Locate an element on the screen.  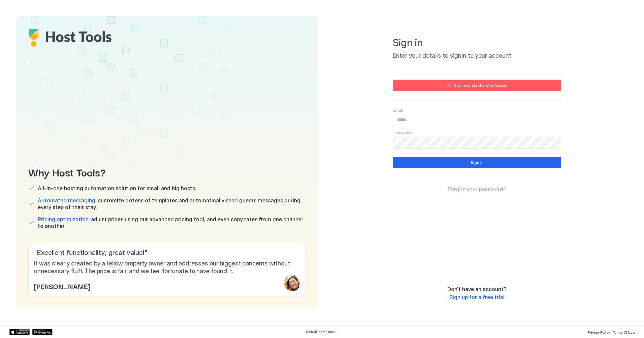
a: Google Play Store is located at coordinates (42, 331).